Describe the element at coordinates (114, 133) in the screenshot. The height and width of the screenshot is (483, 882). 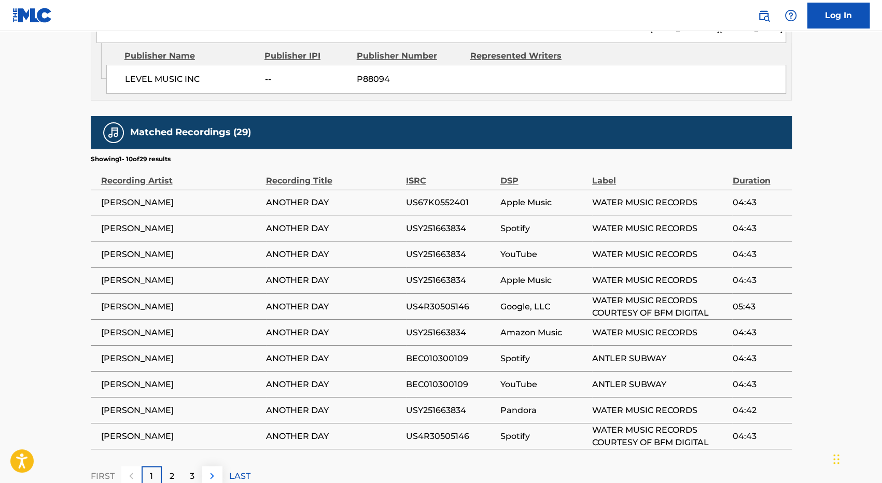
I see `img: Matched Recordings` at that location.